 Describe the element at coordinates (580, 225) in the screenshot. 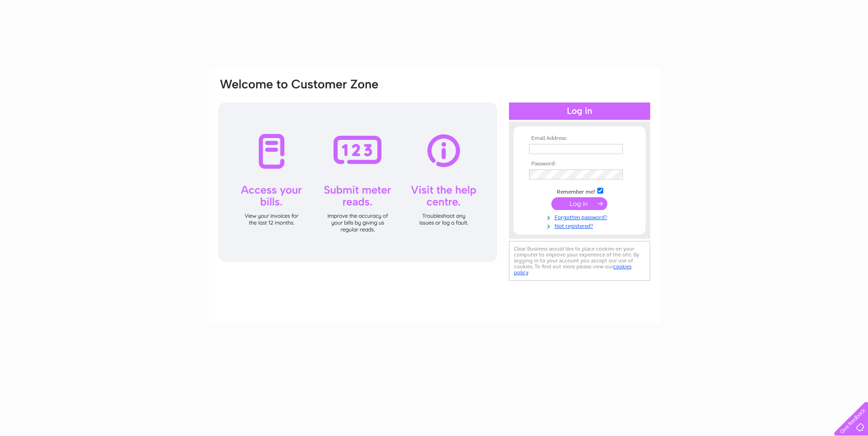

I see `a: Not registered?` at that location.